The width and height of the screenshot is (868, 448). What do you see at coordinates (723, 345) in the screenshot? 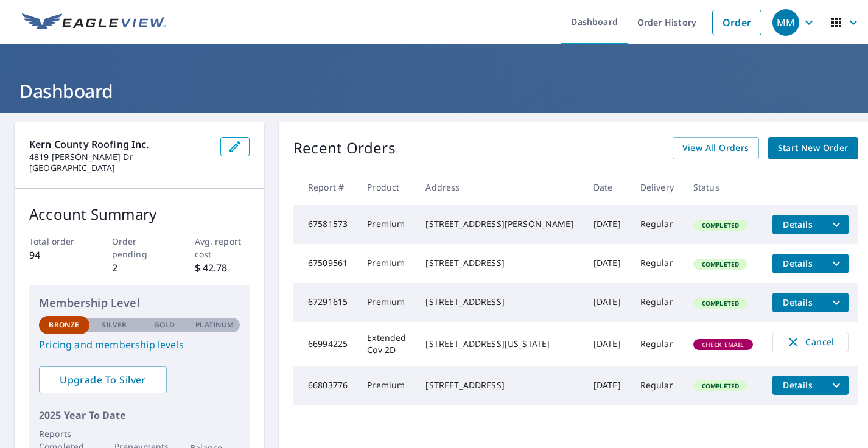
I see `span: Check Email` at bounding box center [723, 345].